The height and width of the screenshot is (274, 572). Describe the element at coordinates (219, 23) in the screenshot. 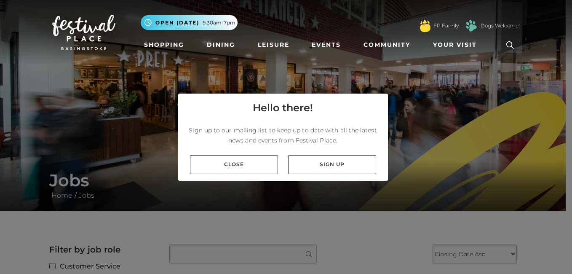

I see `span: 9.30am-7pm` at that location.